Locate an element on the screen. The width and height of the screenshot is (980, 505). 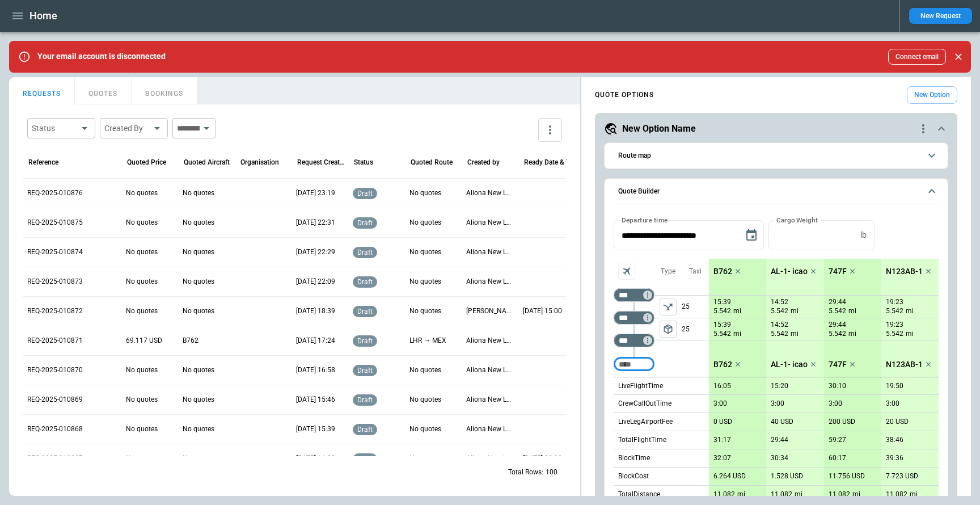
label: Departure time is located at coordinates (645, 220).